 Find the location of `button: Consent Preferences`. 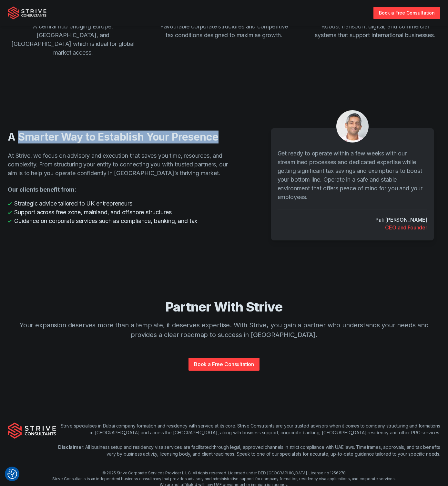

button: Consent Preferences is located at coordinates (12, 474).